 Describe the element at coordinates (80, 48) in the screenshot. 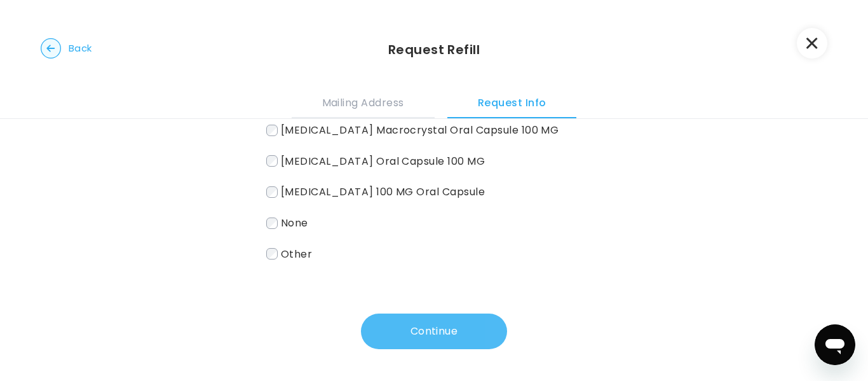

I see `span: Back` at that location.